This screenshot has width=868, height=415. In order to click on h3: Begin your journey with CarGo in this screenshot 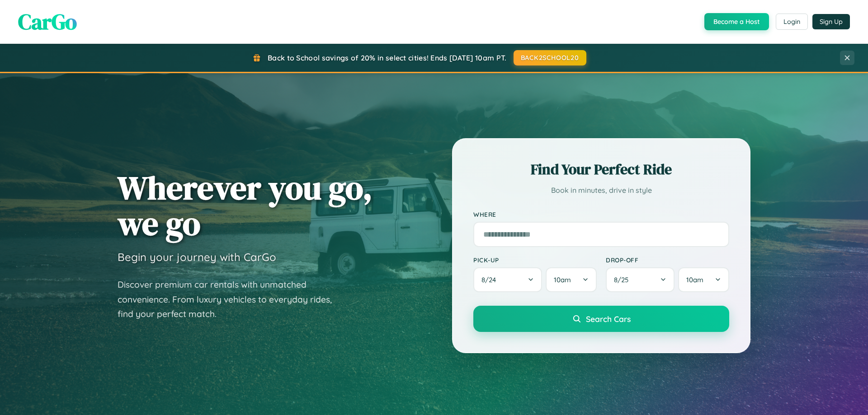, I will do `click(197, 257)`.